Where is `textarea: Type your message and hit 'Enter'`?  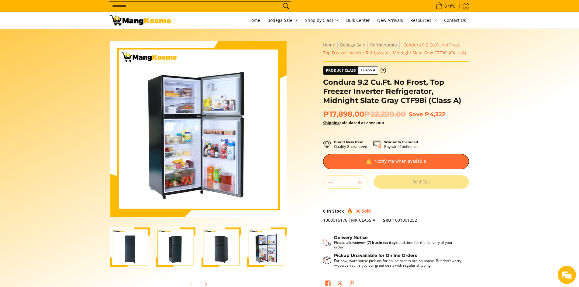 textarea: Type your message and hit 'Enter' is located at coordinates (59, 177).